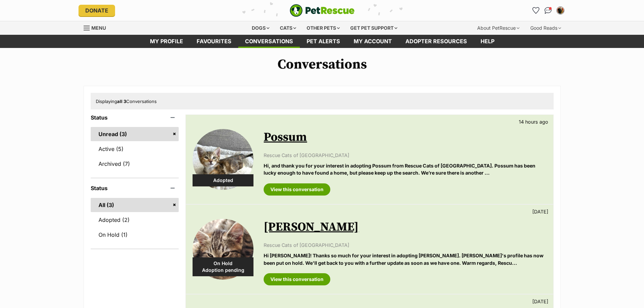 This screenshot has width=644, height=308. What do you see at coordinates (487, 41) in the screenshot?
I see `a: Help` at bounding box center [487, 41].